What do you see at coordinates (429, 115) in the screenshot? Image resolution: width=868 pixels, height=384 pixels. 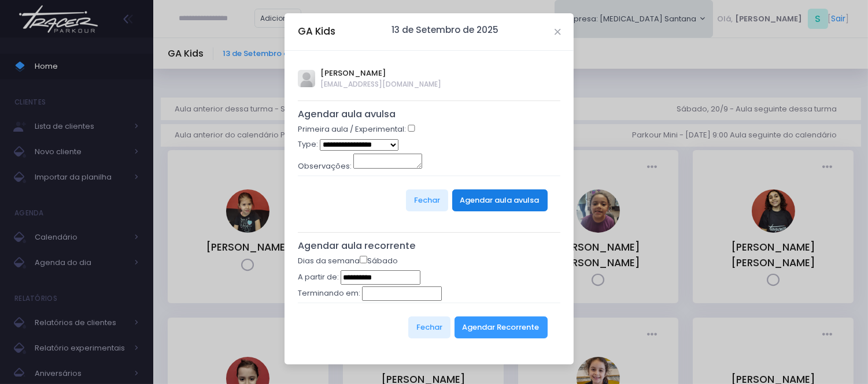 I see `h5: Agendar aula avulsa` at bounding box center [429, 115].